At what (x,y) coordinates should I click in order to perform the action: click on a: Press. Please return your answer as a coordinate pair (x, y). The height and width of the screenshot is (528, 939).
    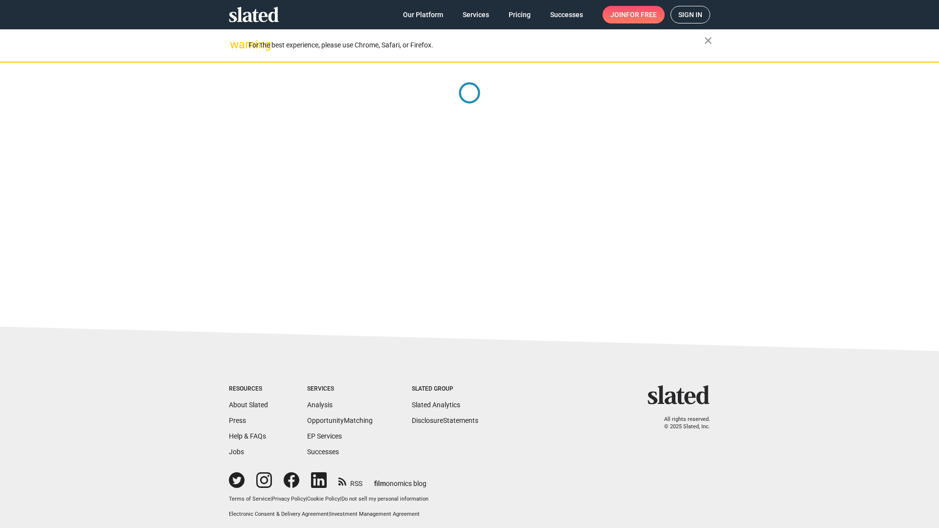
    Looking at the image, I should click on (237, 421).